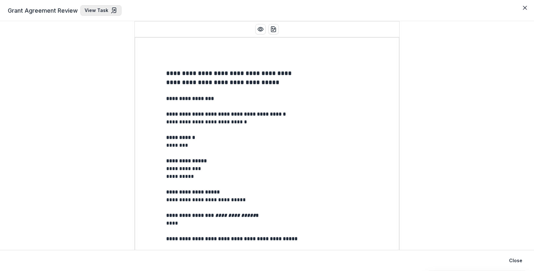 The height and width of the screenshot is (271, 534). I want to click on a: View Task, so click(101, 10).